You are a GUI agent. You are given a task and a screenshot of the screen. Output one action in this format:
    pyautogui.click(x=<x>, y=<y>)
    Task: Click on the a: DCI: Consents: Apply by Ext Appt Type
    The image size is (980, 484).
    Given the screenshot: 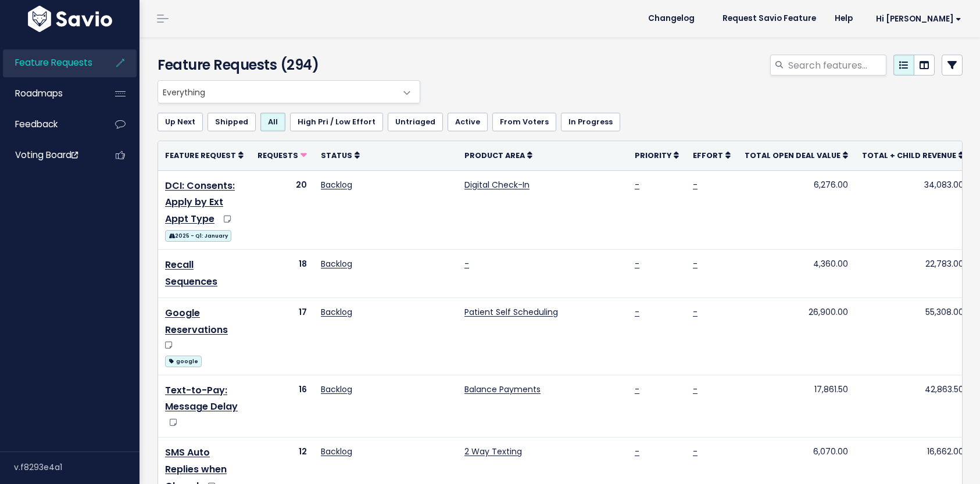 What is the action you would take?
    pyautogui.click(x=200, y=202)
    